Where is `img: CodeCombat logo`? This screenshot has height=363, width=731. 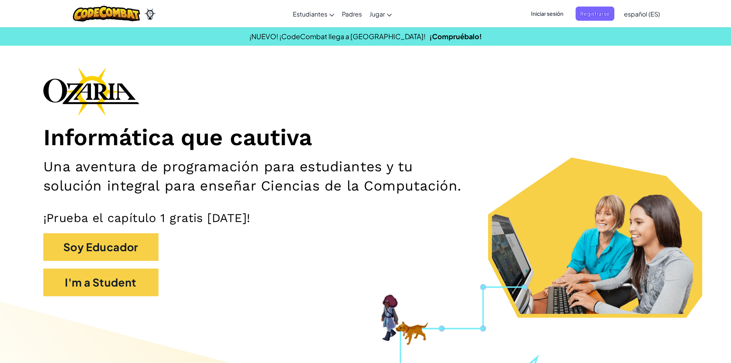
img: CodeCombat logo is located at coordinates (106, 13).